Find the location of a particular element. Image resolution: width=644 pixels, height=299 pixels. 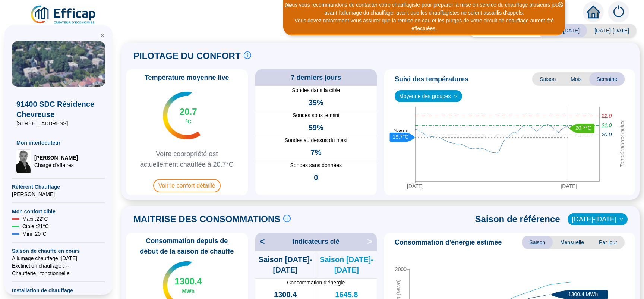

span: Sondes sous le mini is located at coordinates (316, 115).